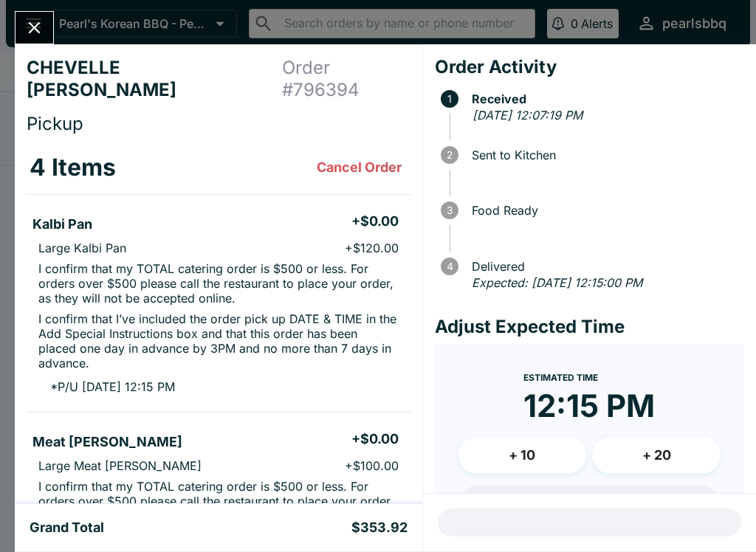  What do you see at coordinates (359, 167) in the screenshot?
I see `button: Cancel Order` at bounding box center [359, 167].